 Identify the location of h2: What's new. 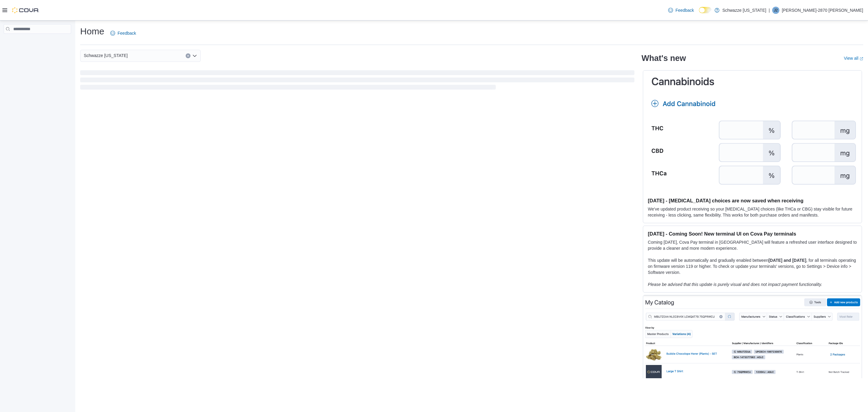
(664, 58).